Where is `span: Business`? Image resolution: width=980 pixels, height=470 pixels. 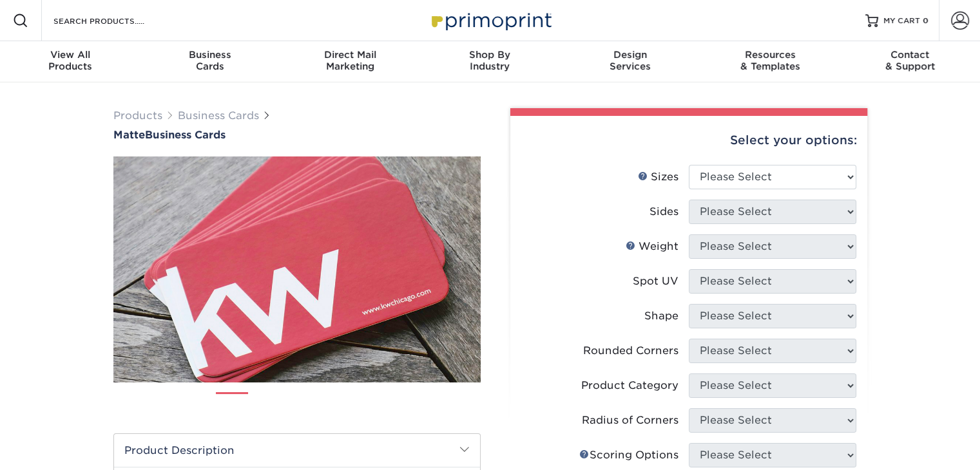 span: Business is located at coordinates (209, 55).